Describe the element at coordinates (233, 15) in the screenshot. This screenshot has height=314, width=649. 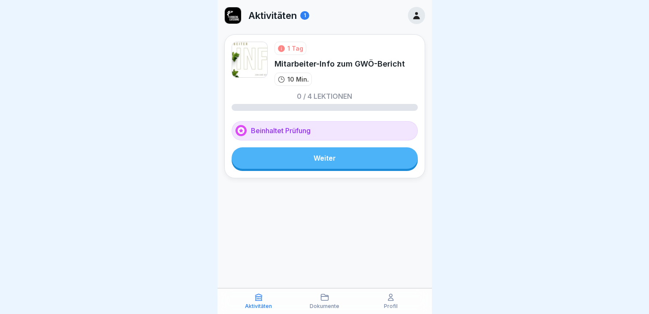
I see `img: ewxb9rjzulw9ace2na8lwzf2.png` at that location.